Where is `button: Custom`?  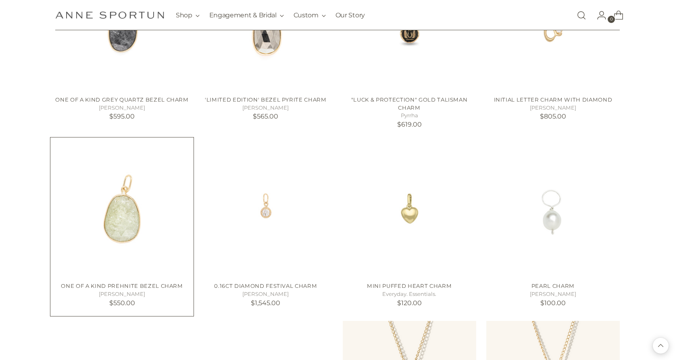
button: Custom is located at coordinates (310, 15).